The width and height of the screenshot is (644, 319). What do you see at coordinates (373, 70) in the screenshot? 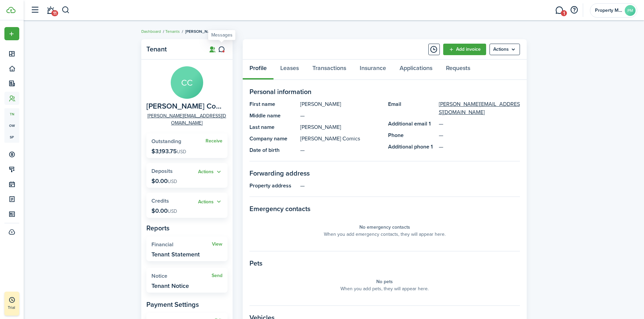
I see `a: Insurance` at bounding box center [373, 70].